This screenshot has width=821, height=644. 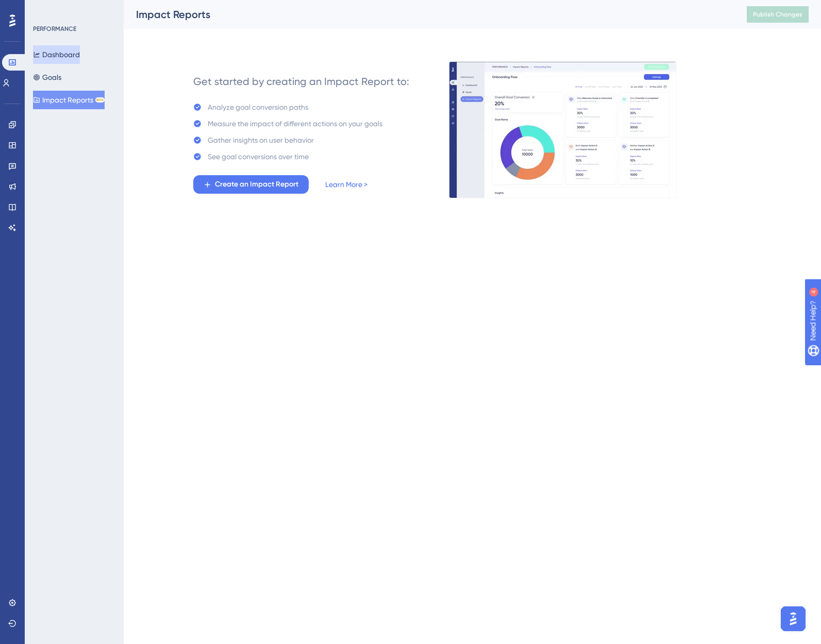 I want to click on button: Impact ReportsBETA, so click(x=68, y=100).